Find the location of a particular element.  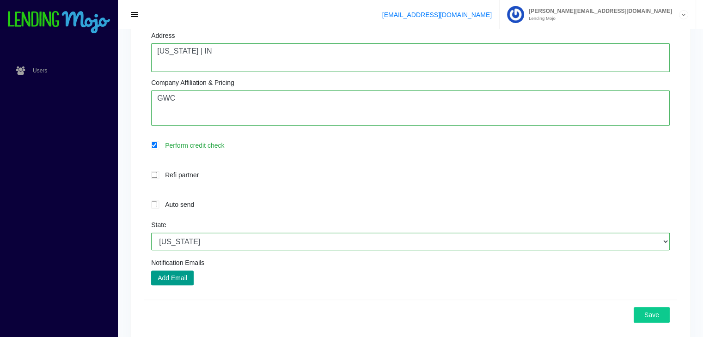

label: Notification Emails is located at coordinates (178, 263).